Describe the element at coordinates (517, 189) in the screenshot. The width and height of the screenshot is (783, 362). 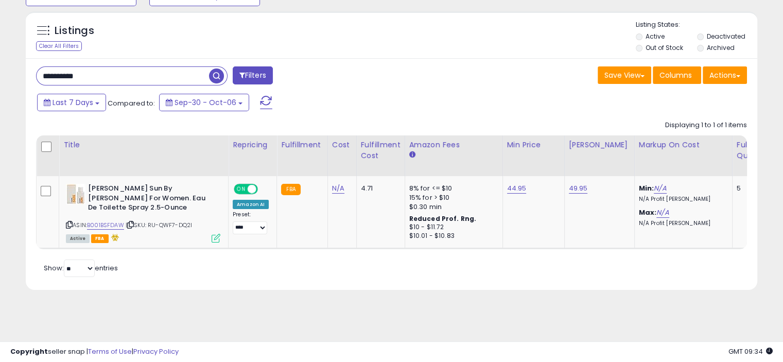
I see `a: 44.95` at that location.